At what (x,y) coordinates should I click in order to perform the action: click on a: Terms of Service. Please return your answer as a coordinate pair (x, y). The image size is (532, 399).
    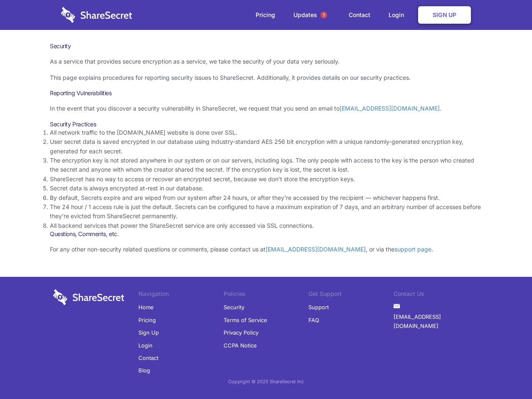
    Looking at the image, I should click on (245, 320).